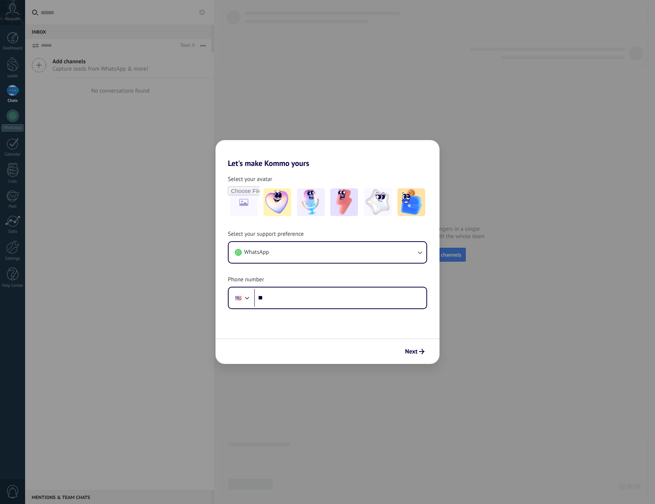 Image resolution: width=655 pixels, height=504 pixels. Describe the element at coordinates (327, 154) in the screenshot. I see `h2: Let's make Kommo yours` at that location.